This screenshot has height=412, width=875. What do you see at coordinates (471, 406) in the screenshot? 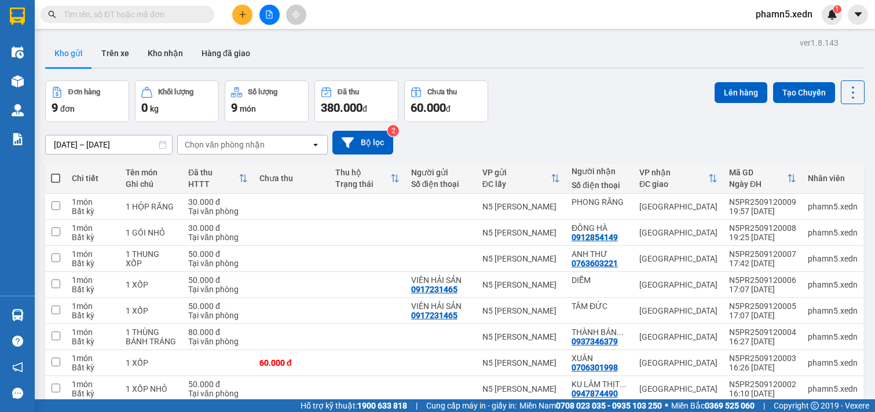
I see `span: Cung cấp máy in - giấy in:` at bounding box center [471, 406].